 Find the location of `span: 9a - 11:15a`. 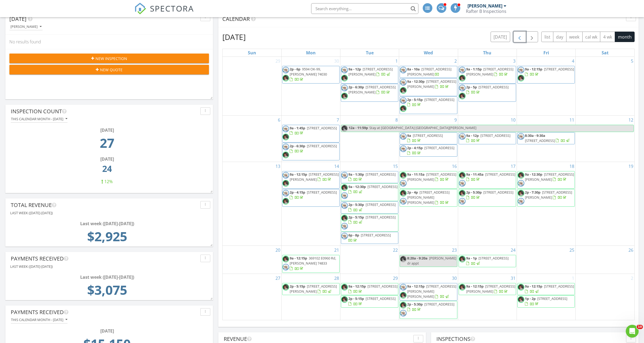

span: 9a - 11:15a is located at coordinates (416, 174).